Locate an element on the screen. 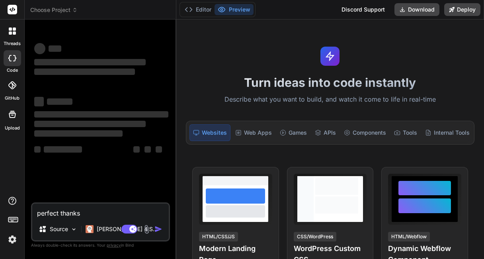 This screenshot has height=259, width=484. button: Editor is located at coordinates (198, 10).